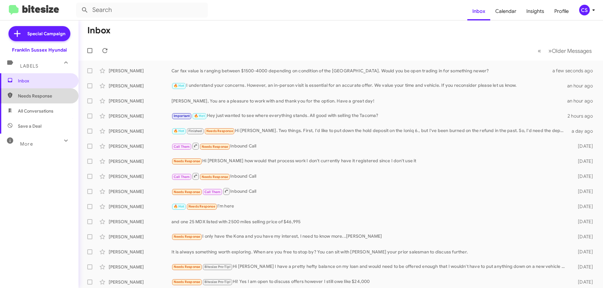  What do you see at coordinates (370, 206) in the screenshot?
I see `div: I'm here` at bounding box center [370, 206].